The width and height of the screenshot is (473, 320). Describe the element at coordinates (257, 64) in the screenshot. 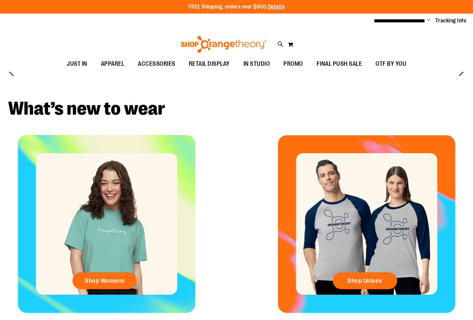

I see `a: IN STUDIO` at that location.